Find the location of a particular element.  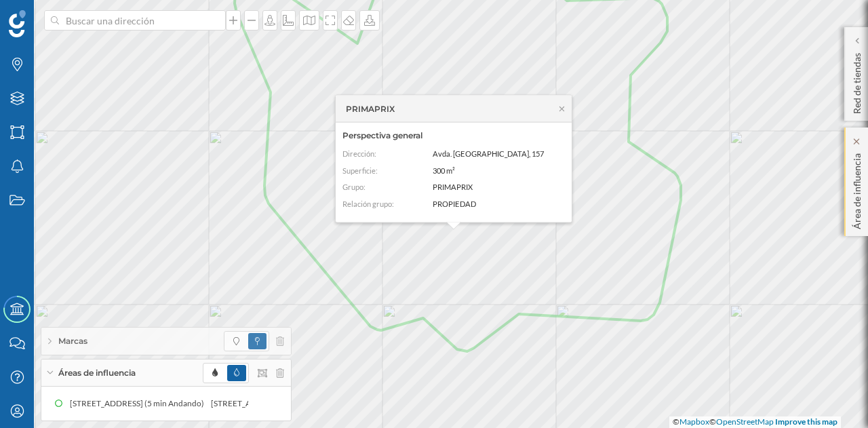

span: Marcas is located at coordinates (73, 341).